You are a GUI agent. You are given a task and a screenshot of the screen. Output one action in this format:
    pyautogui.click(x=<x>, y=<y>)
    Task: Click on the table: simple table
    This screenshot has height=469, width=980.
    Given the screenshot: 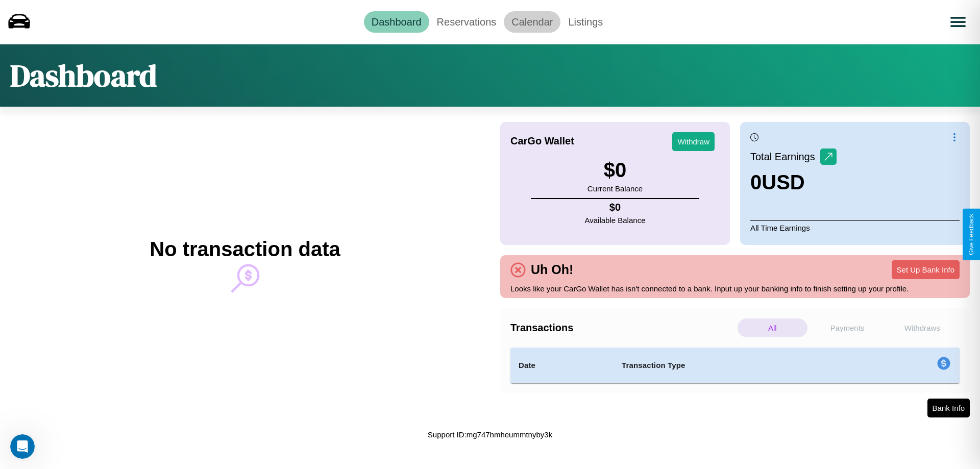 What is the action you would take?
    pyautogui.click(x=735, y=366)
    